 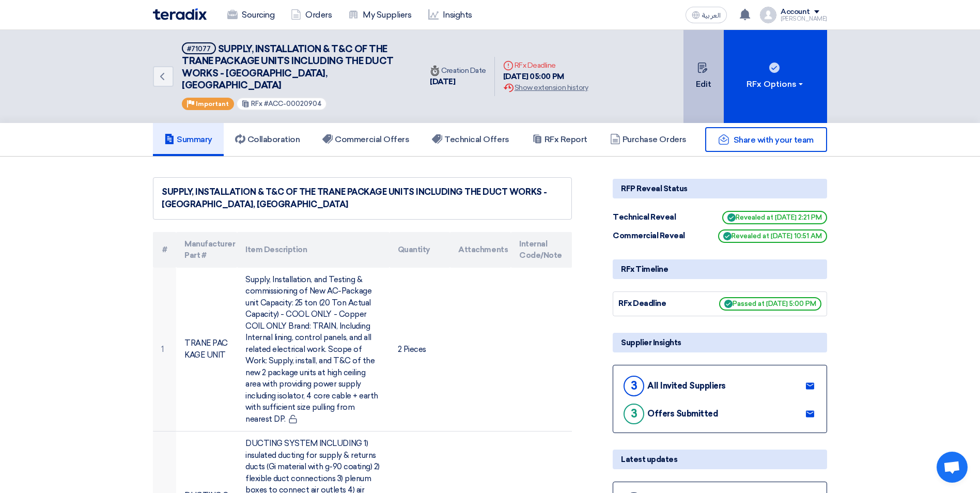 What do you see at coordinates (687, 385) in the screenshot?
I see `div: All Invited Suppliers` at bounding box center [687, 385].